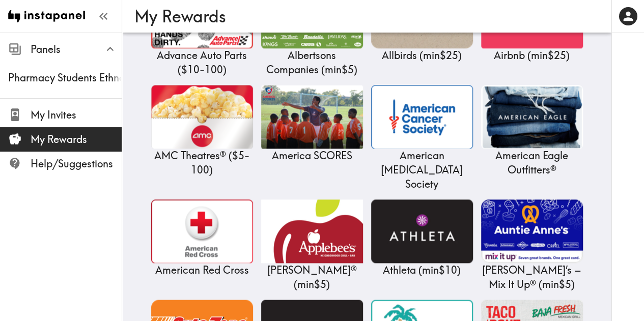  I want to click on img: American Red Cross, so click(202, 231).